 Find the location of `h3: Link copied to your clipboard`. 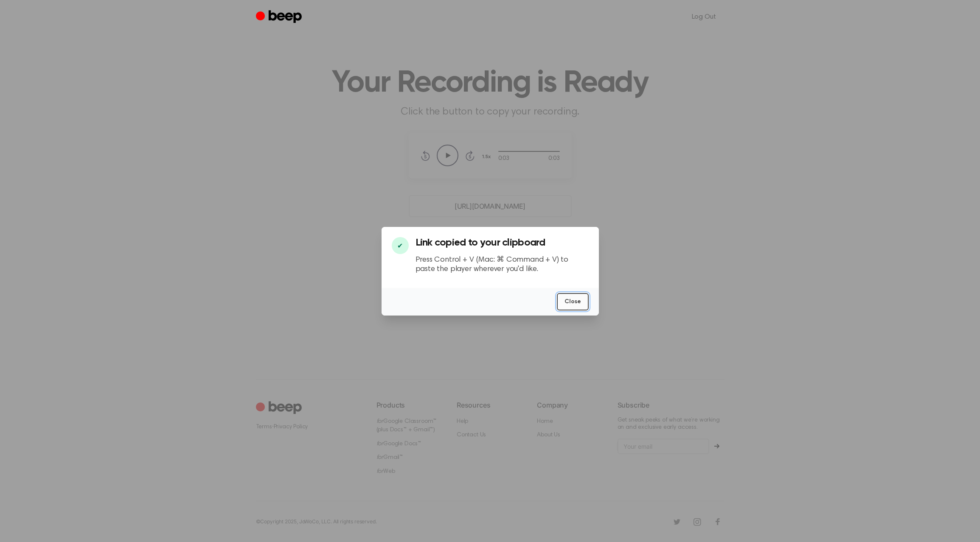

h3: Link copied to your clipboard is located at coordinates (502, 243).